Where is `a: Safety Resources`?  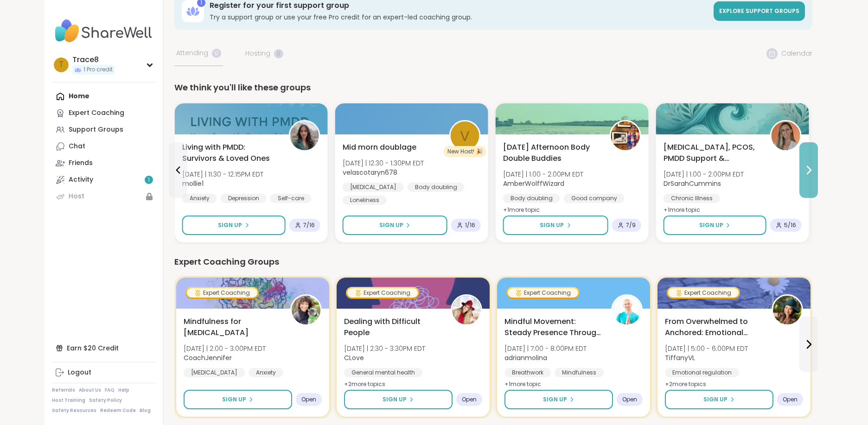 a: Safety Resources is located at coordinates (74, 410).